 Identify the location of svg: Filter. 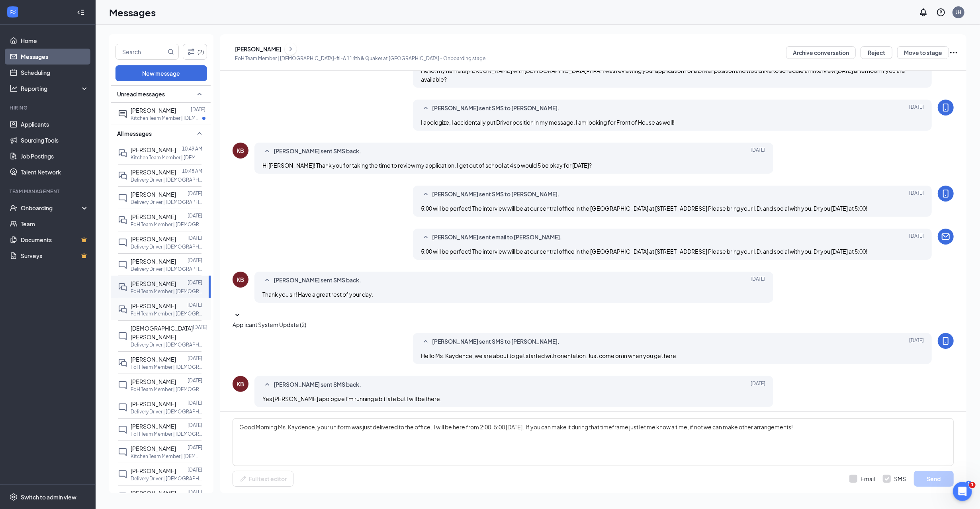
(192, 52).